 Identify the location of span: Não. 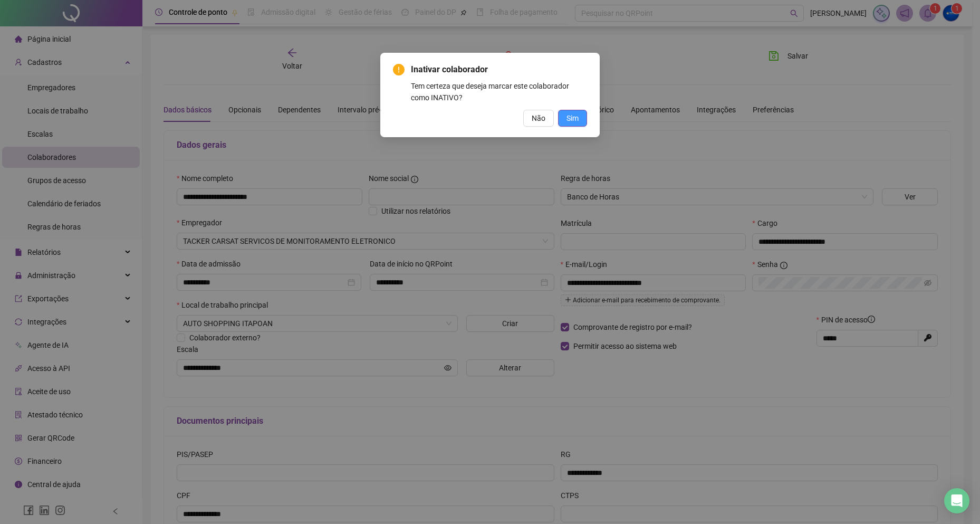
(539, 119).